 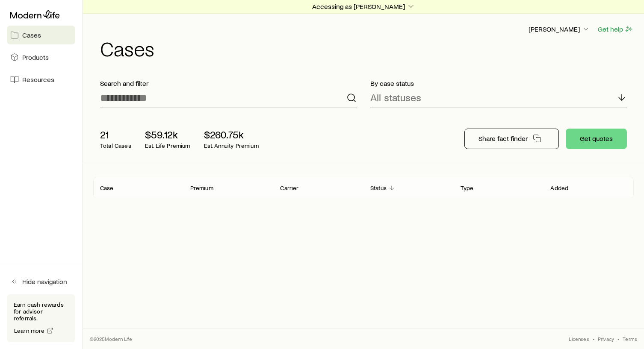 I want to click on p: Earn cash rewards for advisor referrals., so click(x=41, y=312).